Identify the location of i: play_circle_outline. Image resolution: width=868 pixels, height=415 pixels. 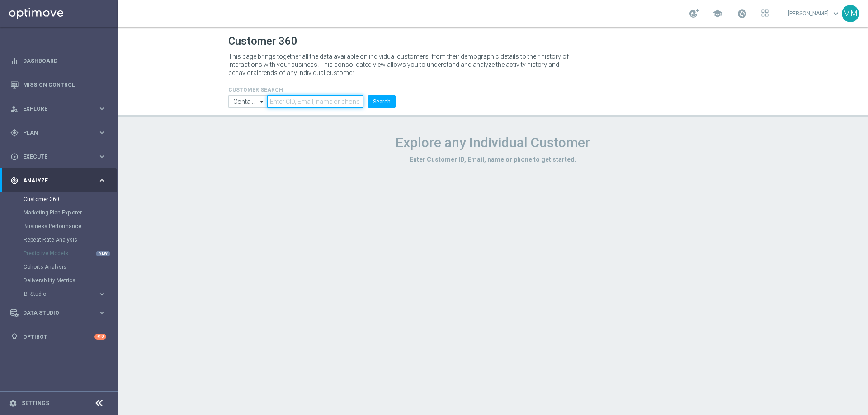
(14, 157).